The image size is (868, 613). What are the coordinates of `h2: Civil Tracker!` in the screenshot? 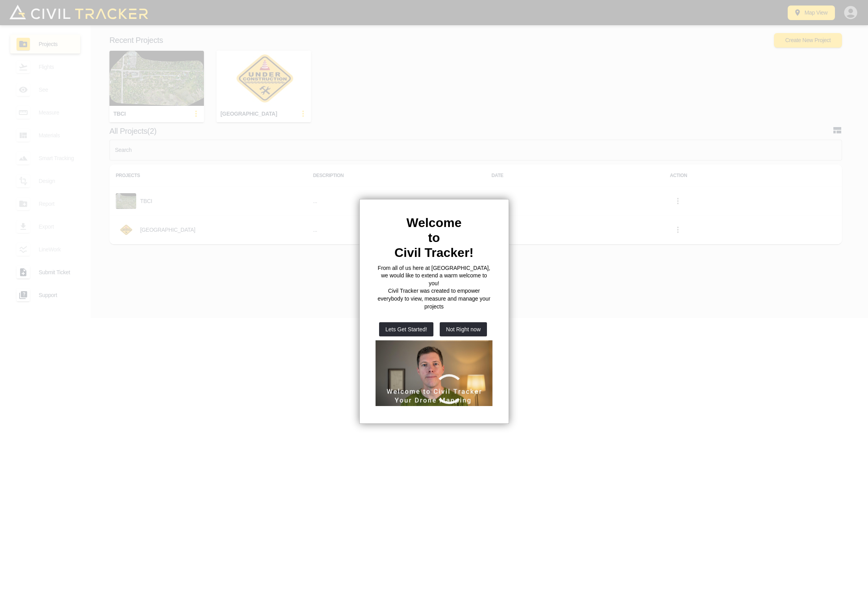 It's located at (434, 252).